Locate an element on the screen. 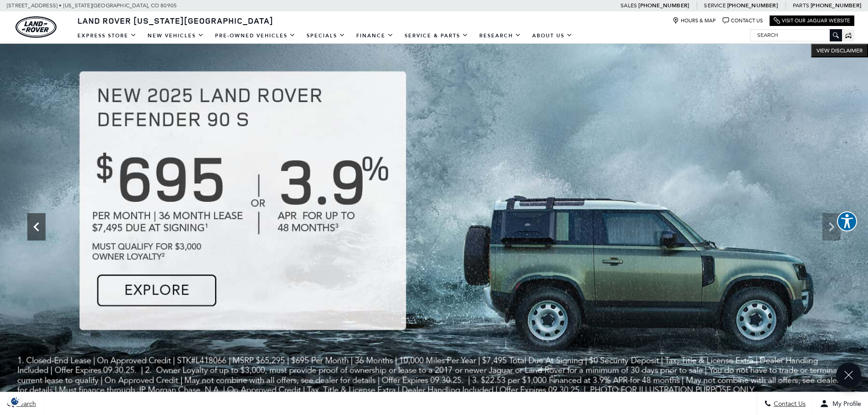 This screenshot has height=415, width=868. a: Visit Our Jaguar Website is located at coordinates (812, 20).